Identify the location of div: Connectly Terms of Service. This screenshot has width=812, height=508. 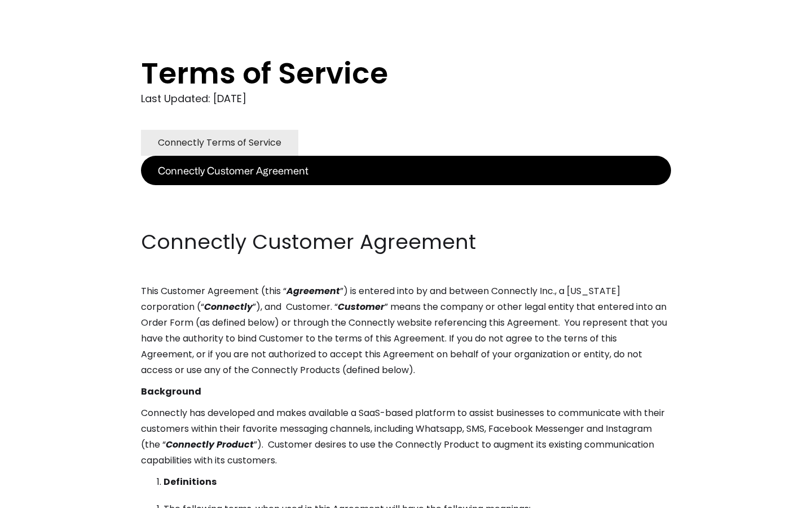
(219, 143).